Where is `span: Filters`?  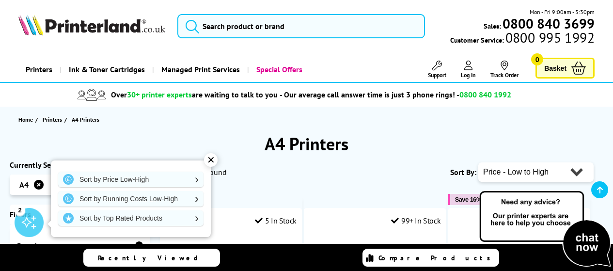
span: Filters is located at coordinates (20, 214).